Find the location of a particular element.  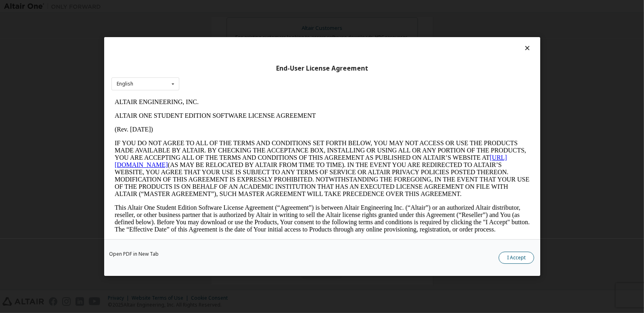

div: English is located at coordinates (125, 84).